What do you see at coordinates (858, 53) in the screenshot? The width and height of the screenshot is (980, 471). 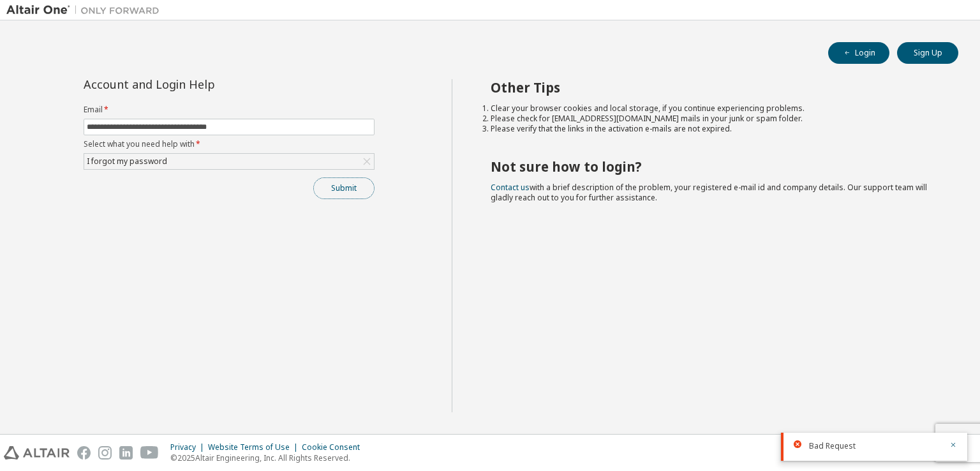 I see `button: Login` at bounding box center [858, 53].